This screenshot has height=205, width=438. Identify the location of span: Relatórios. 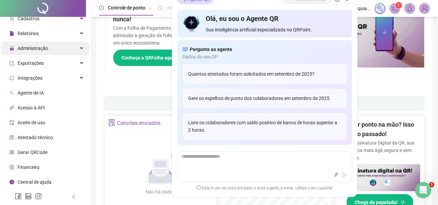
(28, 33).